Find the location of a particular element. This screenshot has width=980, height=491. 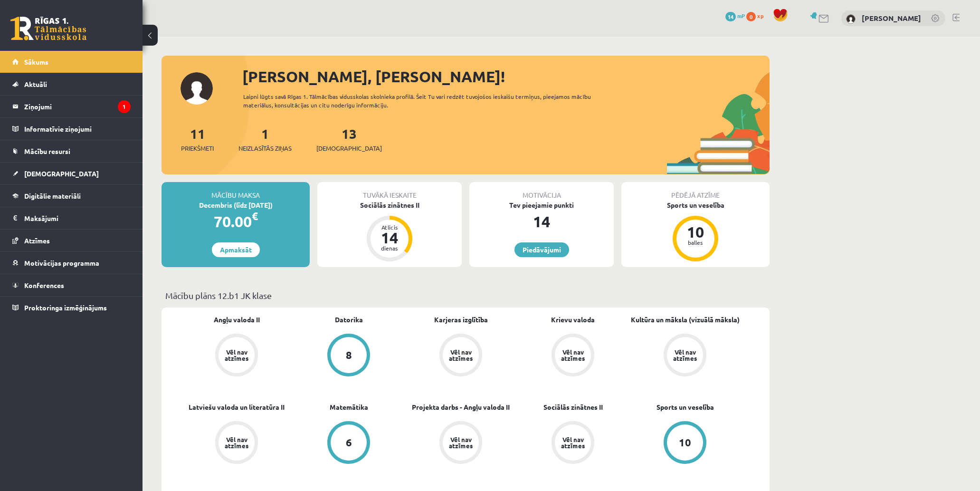

div: Mācību maksa is located at coordinates (235, 191).